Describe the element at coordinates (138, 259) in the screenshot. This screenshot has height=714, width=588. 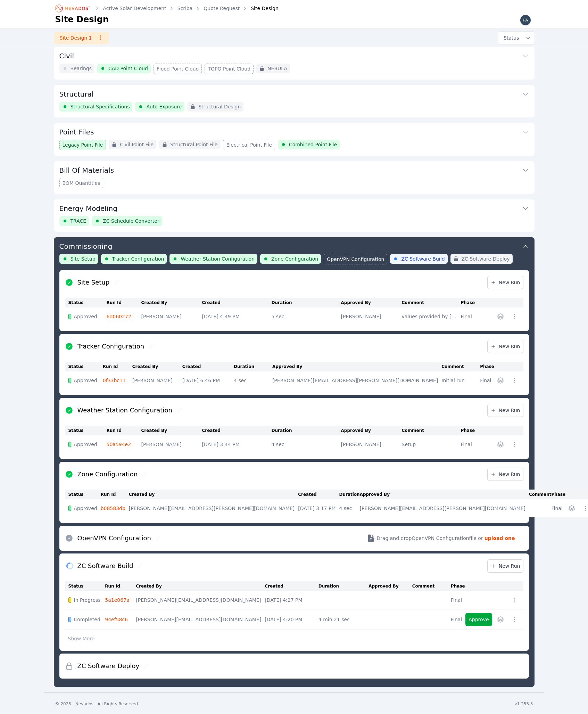
I see `span: Tracker Configuration` at that location.